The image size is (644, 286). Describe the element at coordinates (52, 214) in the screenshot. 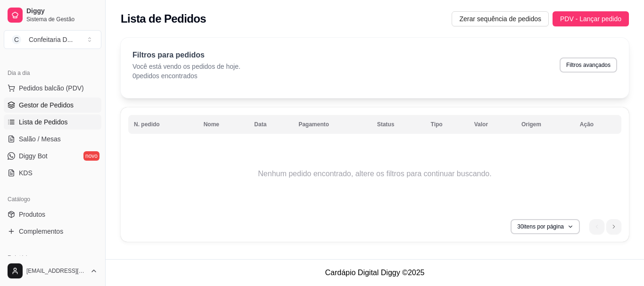

I see `a: Produtos` at that location.